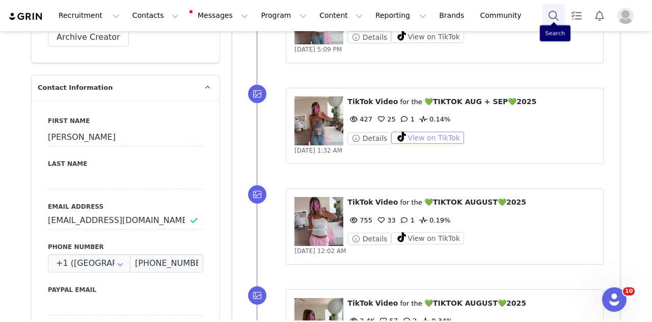 The width and height of the screenshot is (652, 322). What do you see at coordinates (125, 289) in the screenshot?
I see `label: Paypal Email` at bounding box center [125, 289].